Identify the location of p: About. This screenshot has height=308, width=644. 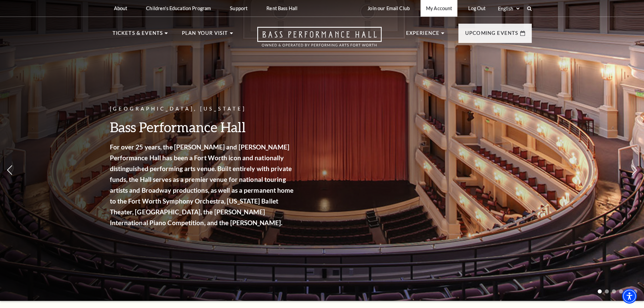
(121, 8).